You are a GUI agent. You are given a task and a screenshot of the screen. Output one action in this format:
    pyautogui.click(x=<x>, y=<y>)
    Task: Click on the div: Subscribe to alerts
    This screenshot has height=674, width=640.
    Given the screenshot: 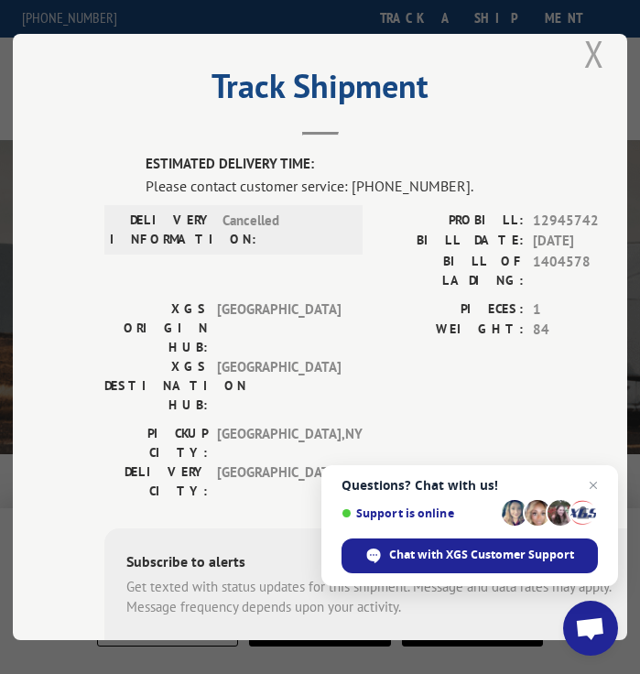 What is the action you would take?
    pyautogui.click(x=379, y=562)
    